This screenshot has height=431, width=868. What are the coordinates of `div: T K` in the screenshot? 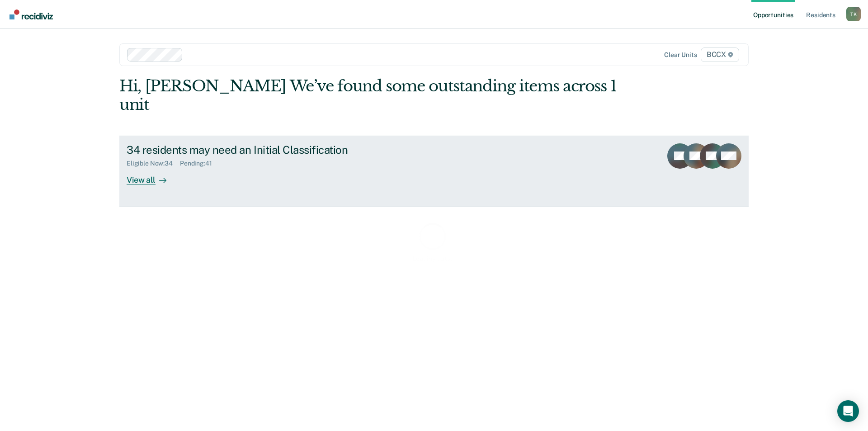 It's located at (854, 14).